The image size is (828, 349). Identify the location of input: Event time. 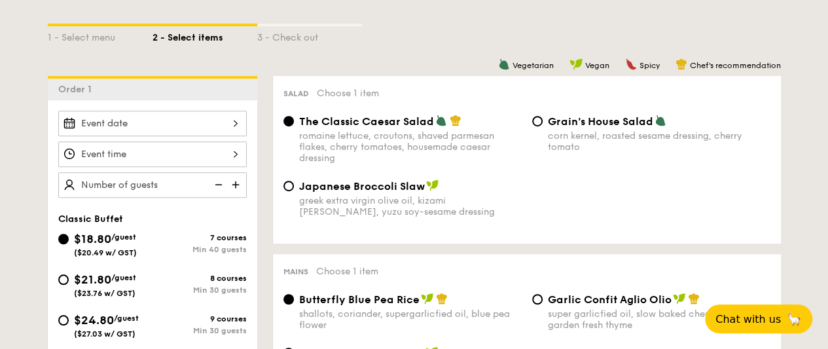
(153, 154).